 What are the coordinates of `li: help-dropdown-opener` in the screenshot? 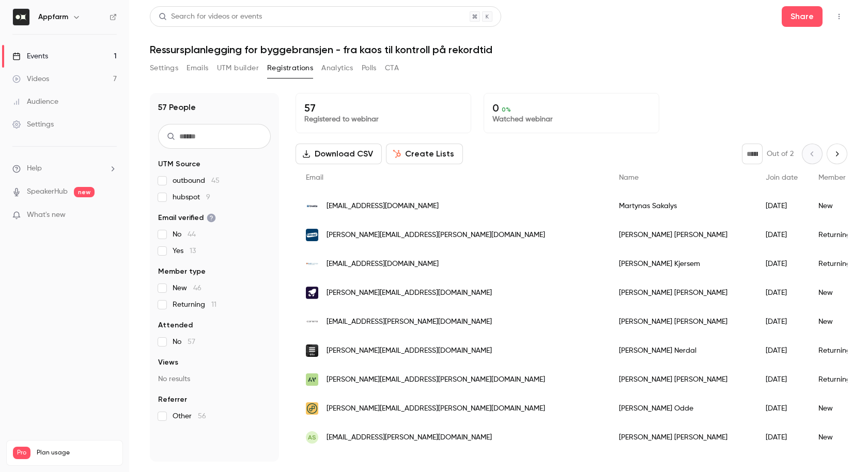 It's located at (65, 168).